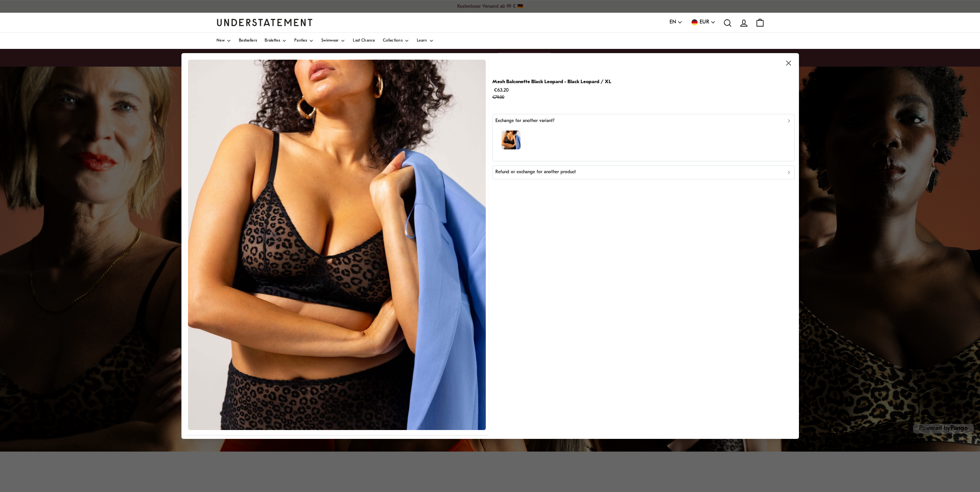 This screenshot has width=980, height=492. I want to click on span: Collections, so click(393, 41).